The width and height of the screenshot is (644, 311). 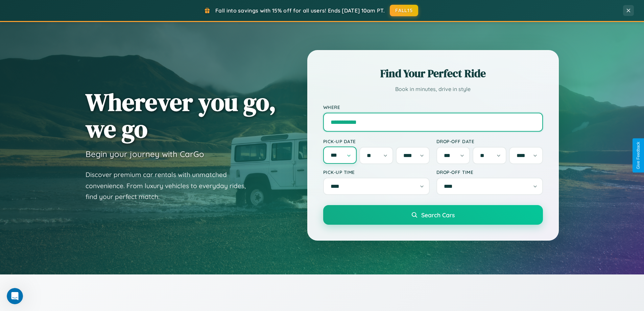 I want to click on label: Pick-up Time, so click(x=376, y=172).